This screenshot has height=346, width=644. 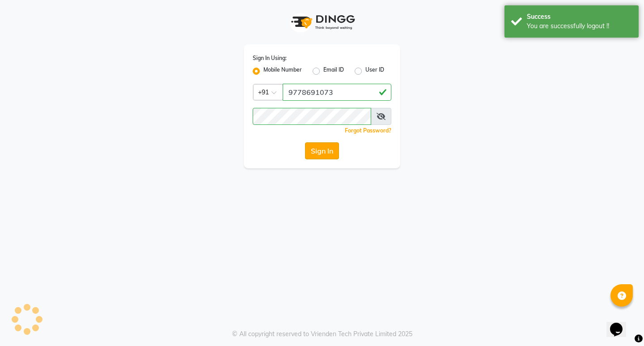 What do you see at coordinates (368, 130) in the screenshot?
I see `a: Forgot Password?` at bounding box center [368, 130].